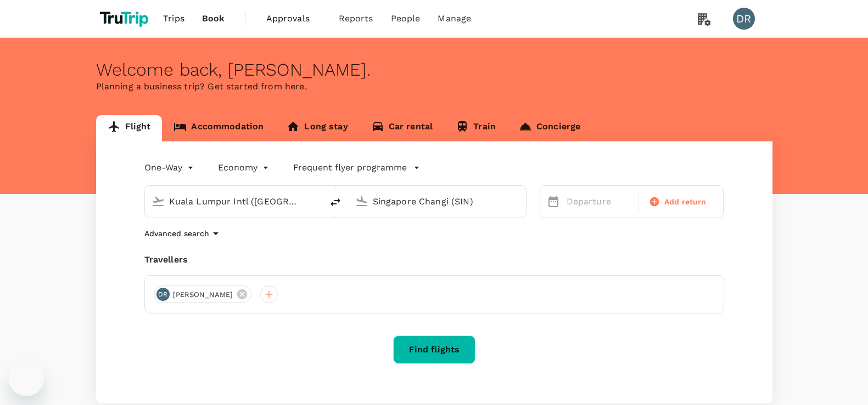 This screenshot has width=868, height=405. What do you see at coordinates (294, 19) in the screenshot?
I see `span: Approvals` at bounding box center [294, 19].